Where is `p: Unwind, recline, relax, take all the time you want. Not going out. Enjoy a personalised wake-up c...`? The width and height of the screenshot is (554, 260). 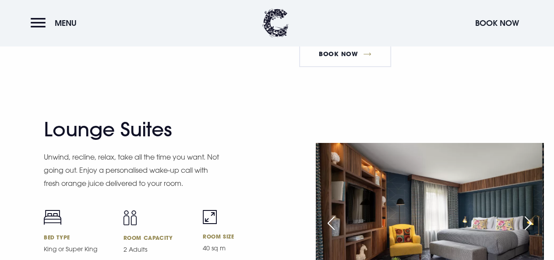 p: Unwind, recline, relax, take all the time you want. Not going out. Enjoy a personalised wake-up c... is located at coordinates (134, 170).